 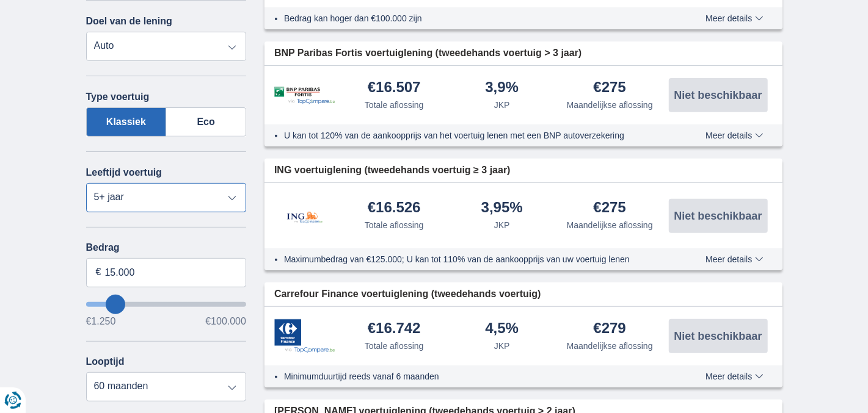 I want to click on a: wantToBorrow, so click(x=167, y=304).